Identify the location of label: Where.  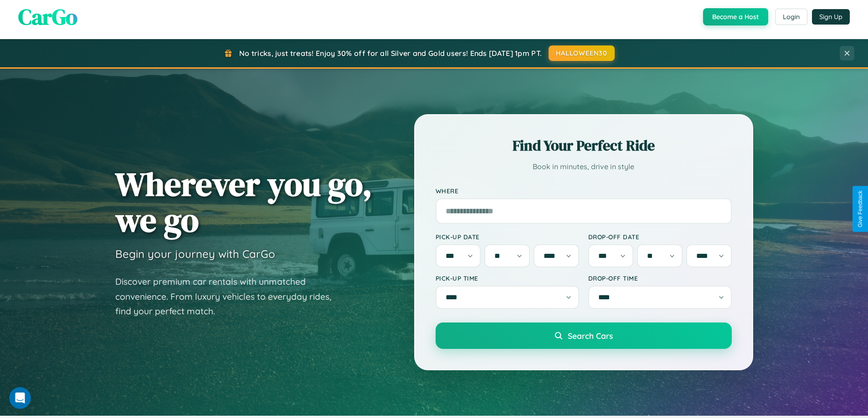
(584, 191).